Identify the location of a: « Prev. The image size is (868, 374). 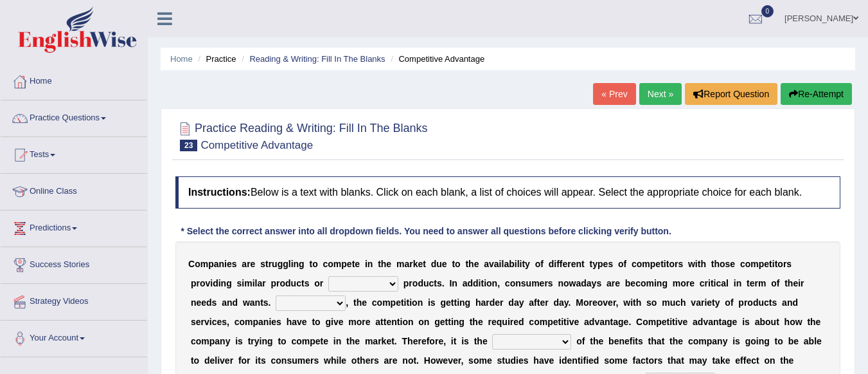
(614, 94).